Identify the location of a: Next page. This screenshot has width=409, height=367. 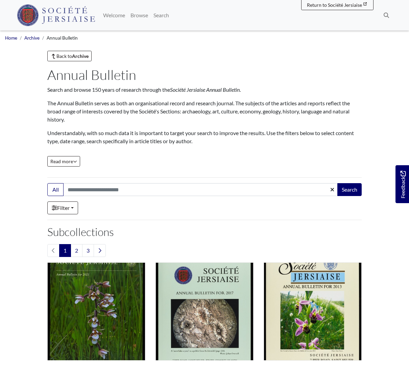
(100, 250).